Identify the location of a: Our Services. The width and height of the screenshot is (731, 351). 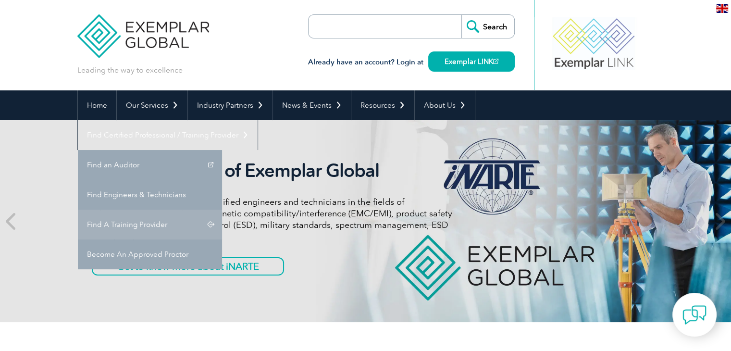
(152, 105).